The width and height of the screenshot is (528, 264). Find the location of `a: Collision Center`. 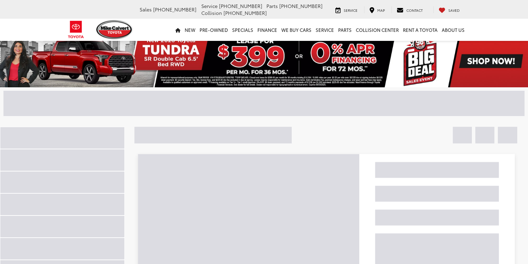

a: Collision Center is located at coordinates (378, 30).